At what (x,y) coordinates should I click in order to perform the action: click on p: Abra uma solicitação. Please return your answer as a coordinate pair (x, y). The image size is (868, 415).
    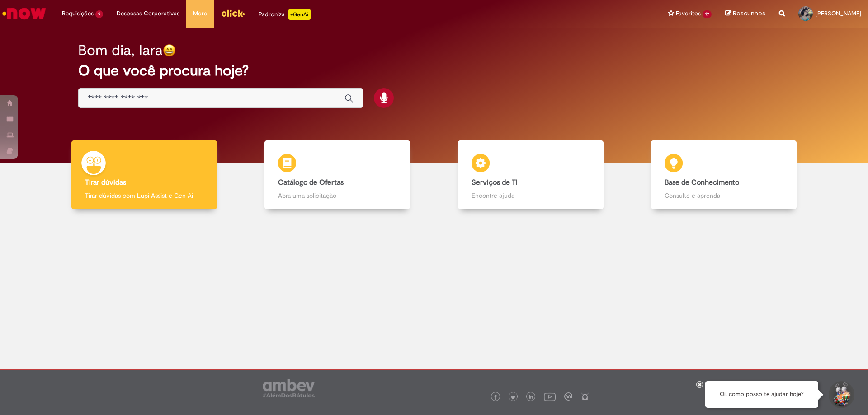
    Looking at the image, I should click on (337, 196).